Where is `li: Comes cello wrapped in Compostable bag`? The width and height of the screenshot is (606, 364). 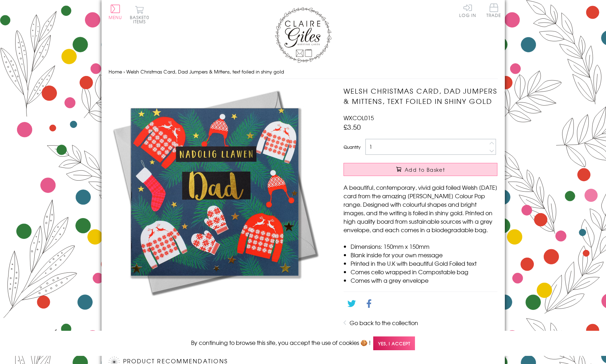 li: Comes cello wrapped in Compostable bag is located at coordinates (424, 272).